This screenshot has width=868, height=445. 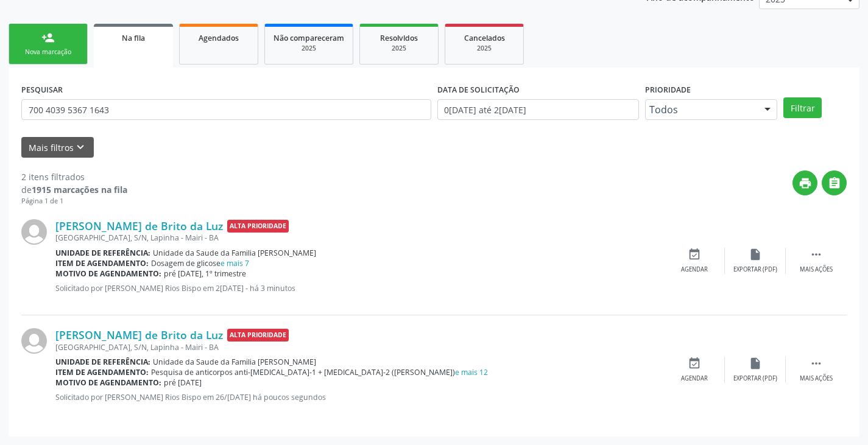 What do you see at coordinates (81, 147) in the screenshot?
I see `i: keyboard_arrow_down` at bounding box center [81, 147].